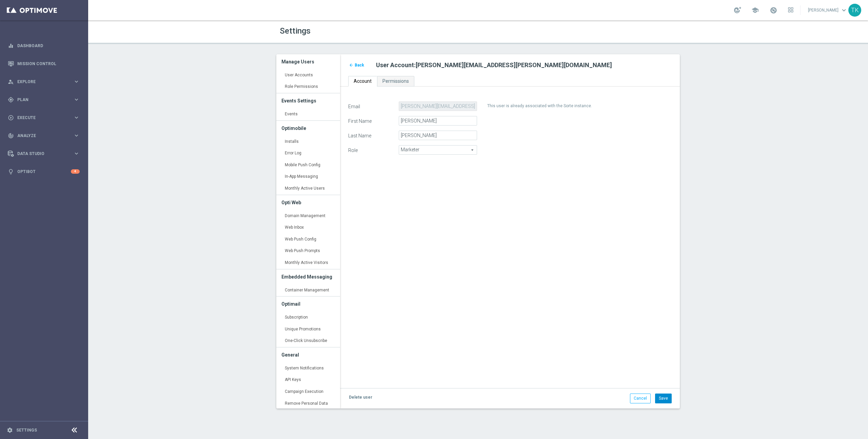 The height and width of the screenshot is (439, 868). What do you see at coordinates (308, 142) in the screenshot?
I see `a: Installs` at bounding box center [308, 142].